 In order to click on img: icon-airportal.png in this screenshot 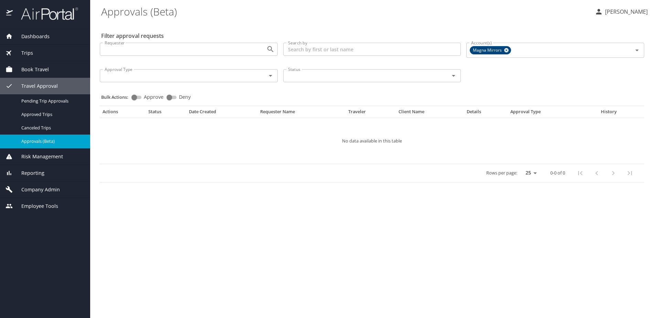, I will do `click(10, 13)`.